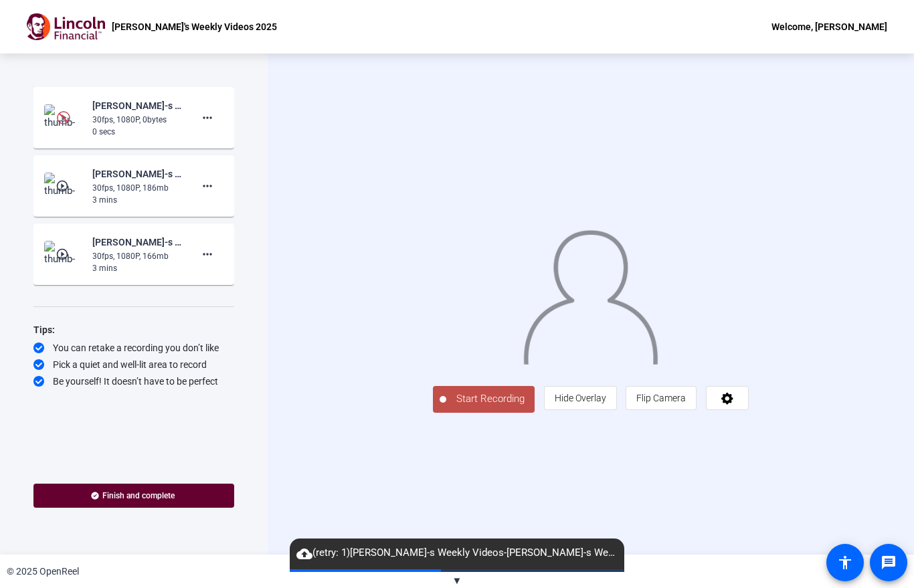 The height and width of the screenshot is (588, 914). Describe the element at coordinates (139, 495) in the screenshot. I see `span: Finish and complete` at that location.